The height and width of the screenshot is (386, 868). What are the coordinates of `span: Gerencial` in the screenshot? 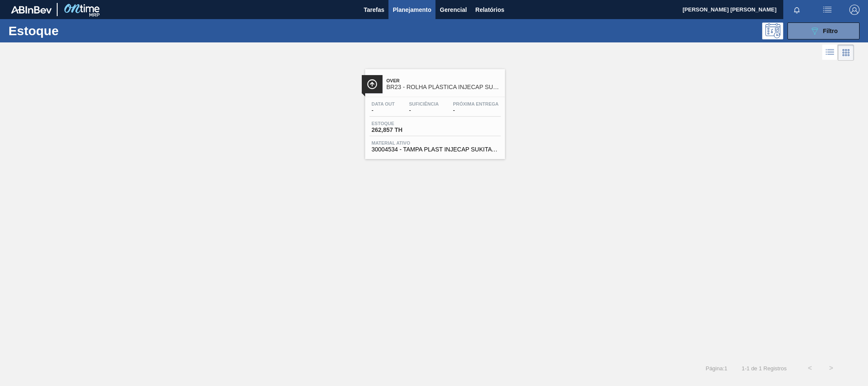 It's located at (453, 10).